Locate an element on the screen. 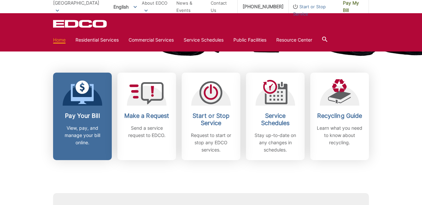 This screenshot has width=422, height=205. a: Home is located at coordinates (59, 40).